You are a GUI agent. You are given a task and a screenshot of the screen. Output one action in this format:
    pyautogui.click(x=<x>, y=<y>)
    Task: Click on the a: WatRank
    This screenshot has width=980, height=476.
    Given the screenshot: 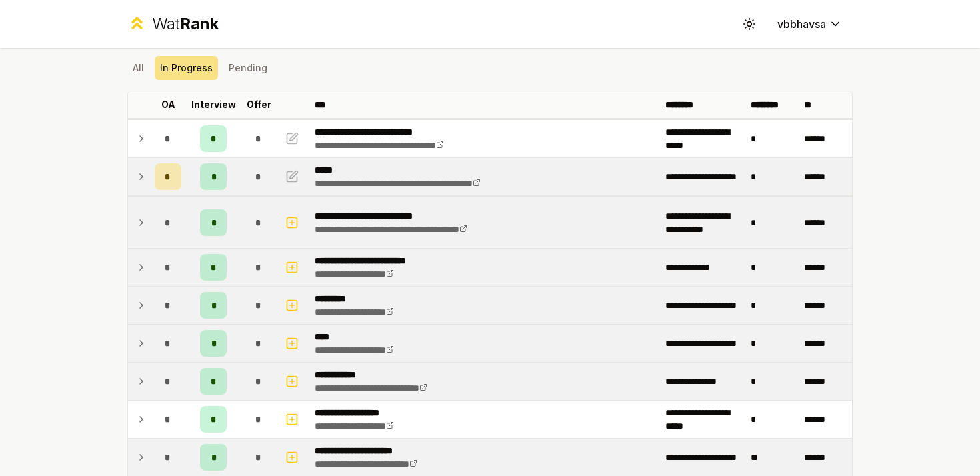 What is the action you would take?
    pyautogui.click(x=172, y=24)
    